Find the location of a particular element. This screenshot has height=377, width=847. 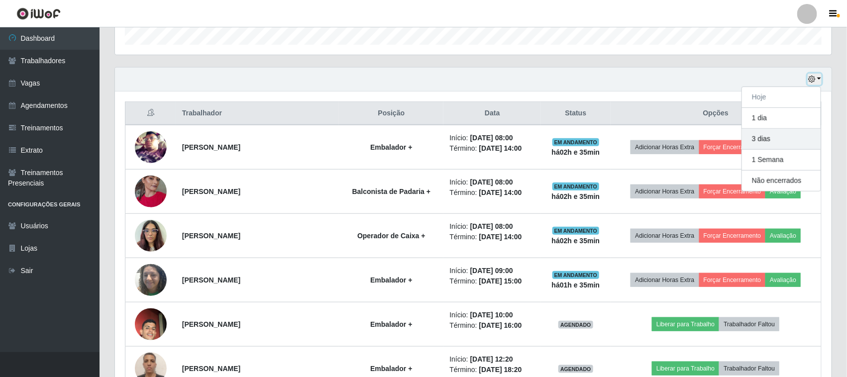

button: Não encerrados is located at coordinates (781, 181).